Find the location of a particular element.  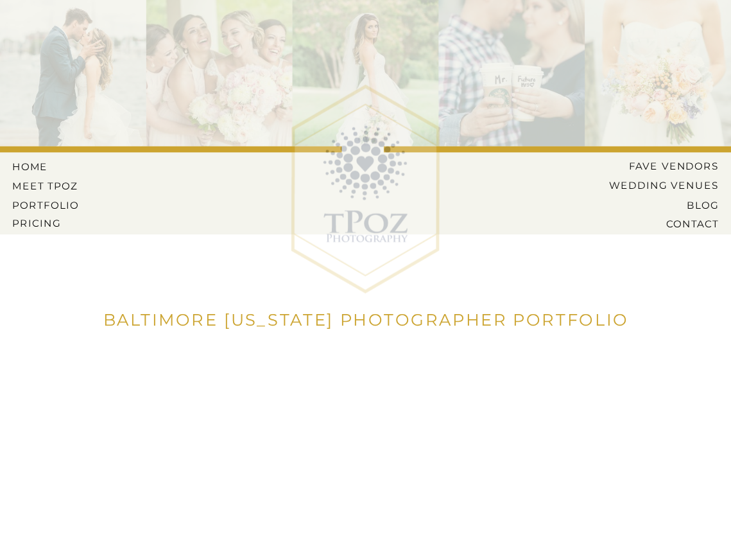

a: HOME is located at coordinates (39, 166).